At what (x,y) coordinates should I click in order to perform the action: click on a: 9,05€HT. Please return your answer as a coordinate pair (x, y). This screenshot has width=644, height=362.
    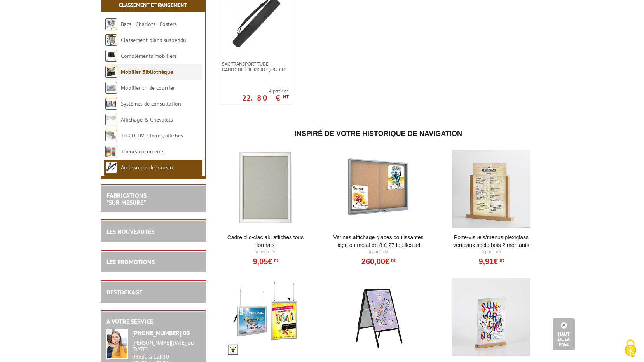
    Looking at the image, I should click on (265, 262).